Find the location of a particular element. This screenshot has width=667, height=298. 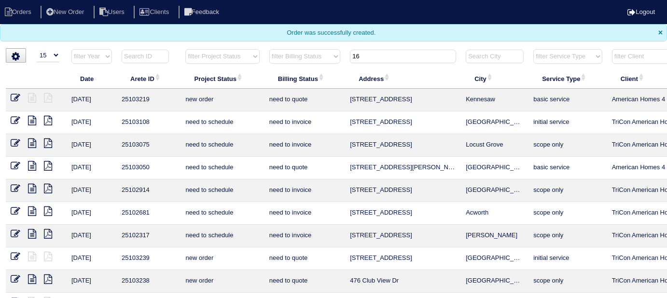

th: Date is located at coordinates (92, 79).